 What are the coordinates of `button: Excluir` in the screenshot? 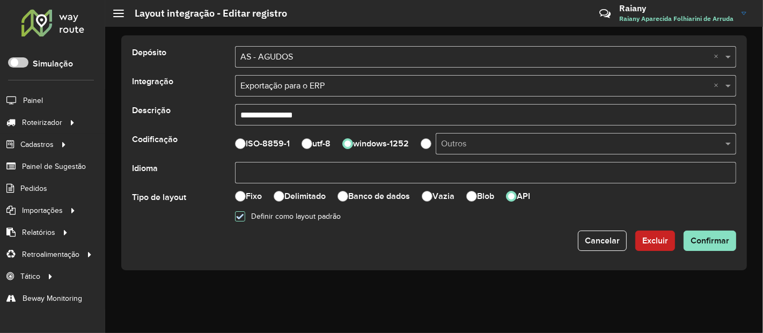 It's located at (655, 241).